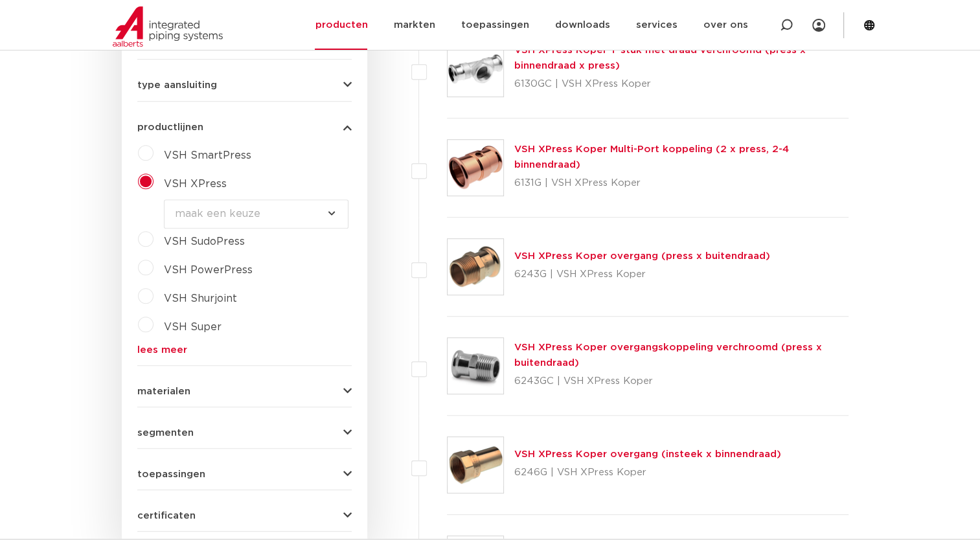  Describe the element at coordinates (207, 155) in the screenshot. I see `span: VSH SmartPress` at that location.